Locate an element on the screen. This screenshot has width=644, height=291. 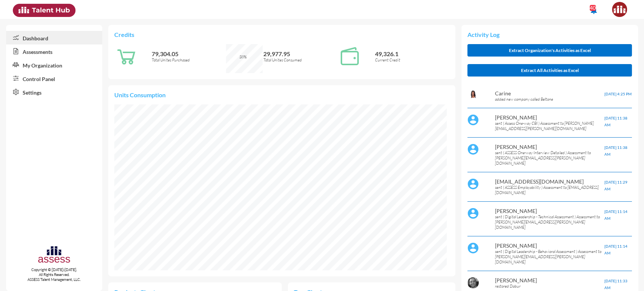
mat-icon: notifications is located at coordinates (593, 10).